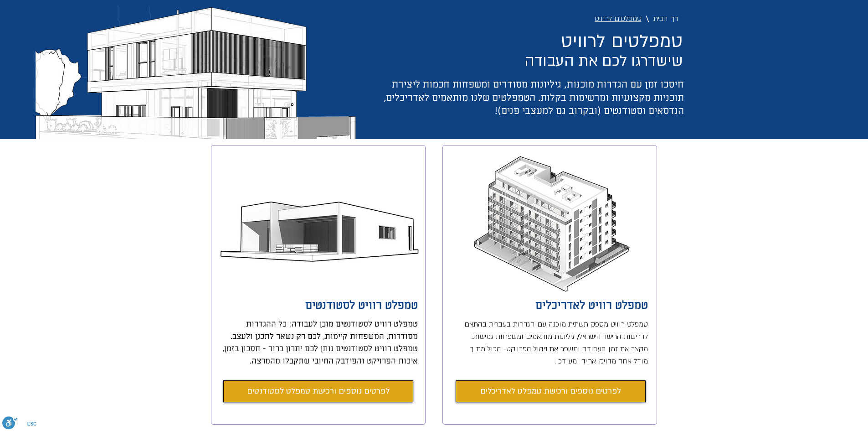 This screenshot has height=431, width=868. What do you see at coordinates (604, 61) in the screenshot?
I see `span: שישדרגו לכם את העבודה` at bounding box center [604, 61].